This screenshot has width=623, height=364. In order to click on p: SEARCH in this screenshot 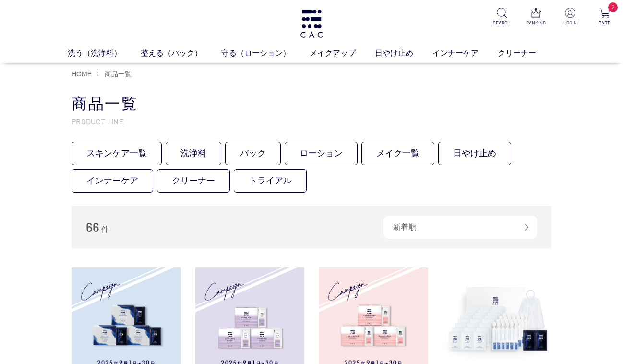, I will do `click(502, 23)`.